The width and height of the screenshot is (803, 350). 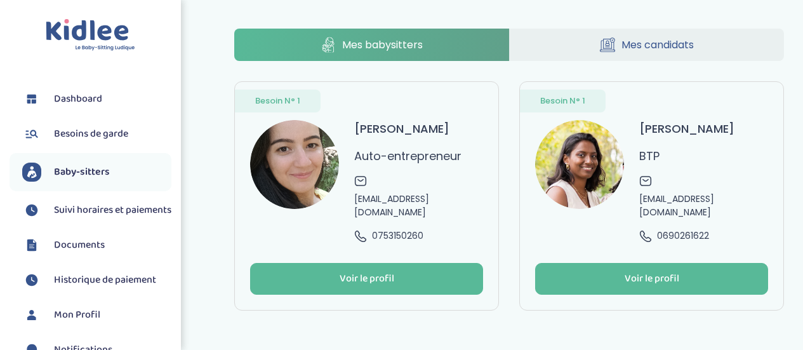 I want to click on span: 0690261622, so click(x=683, y=235).